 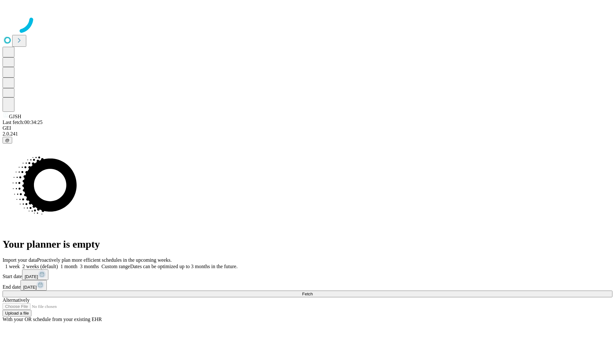 What do you see at coordinates (308, 128) in the screenshot?
I see `div: GEI` at bounding box center [308, 128].